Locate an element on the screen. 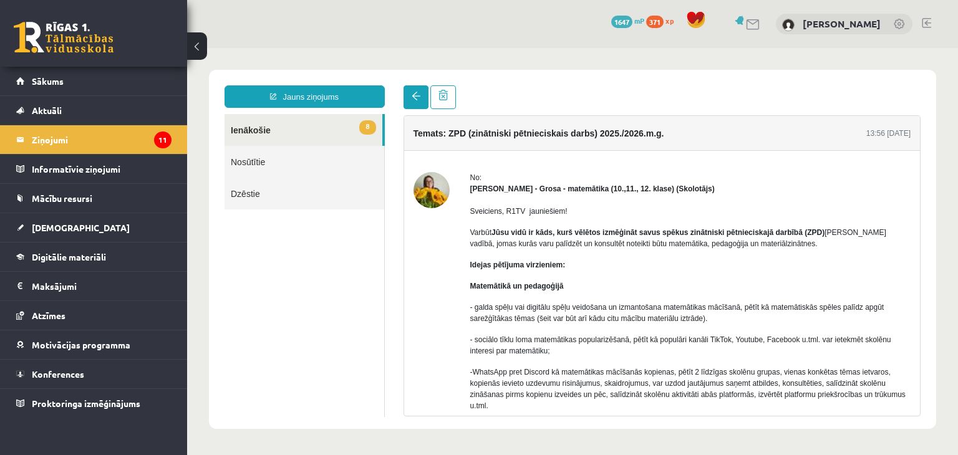 This screenshot has height=455, width=958. a: Motivācijas programma is located at coordinates (94, 345).